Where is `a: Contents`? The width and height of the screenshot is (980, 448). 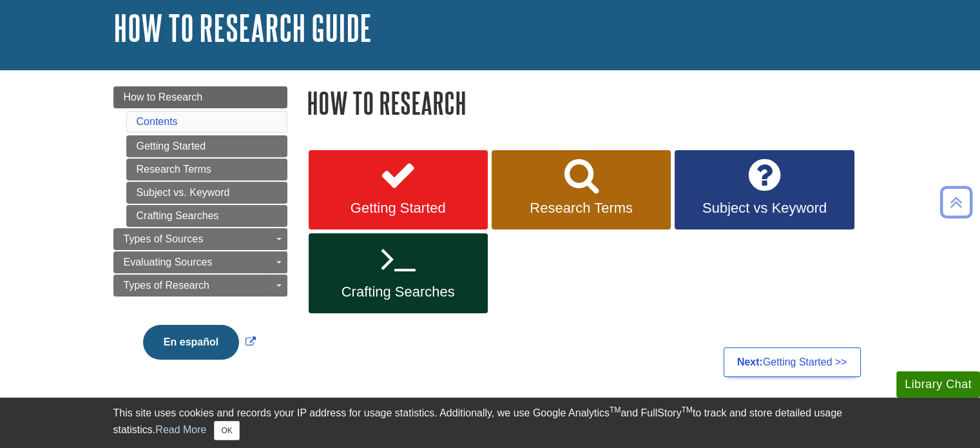
a: Contents is located at coordinates (157, 121).